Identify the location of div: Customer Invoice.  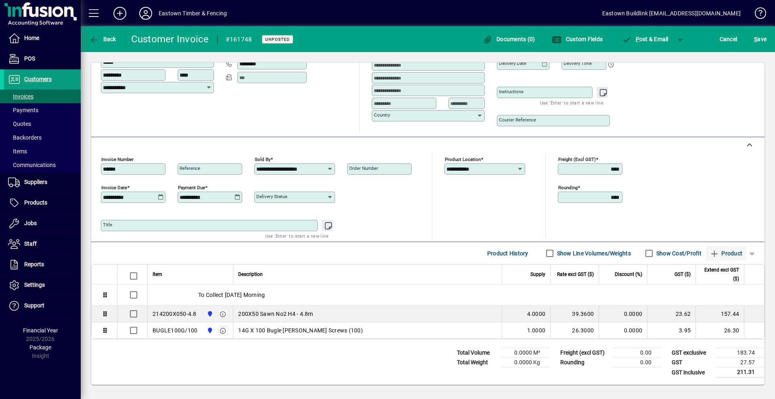
(170, 39).